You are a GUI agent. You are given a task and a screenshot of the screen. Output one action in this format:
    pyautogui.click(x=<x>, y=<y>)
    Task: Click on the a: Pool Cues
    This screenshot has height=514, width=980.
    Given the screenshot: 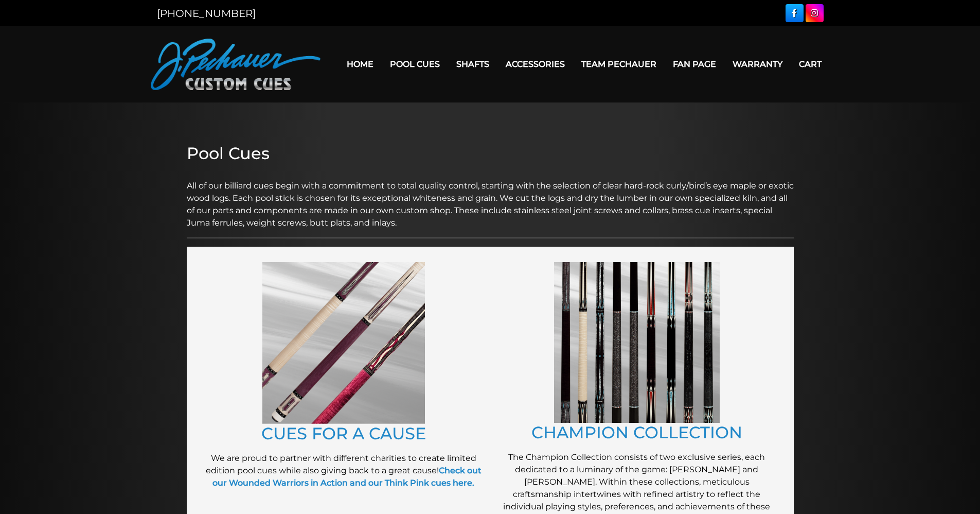 What is the action you would take?
    pyautogui.click(x=415, y=64)
    